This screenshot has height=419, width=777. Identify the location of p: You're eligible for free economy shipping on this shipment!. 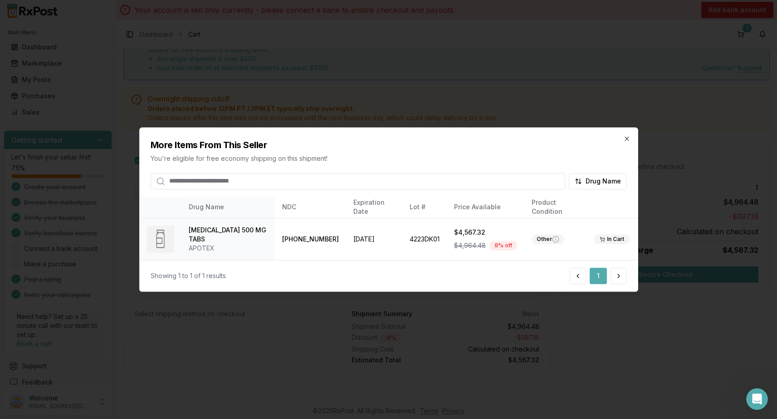
(389, 159).